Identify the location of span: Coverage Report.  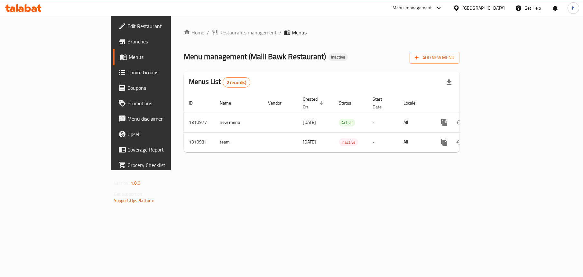
(165, 150).